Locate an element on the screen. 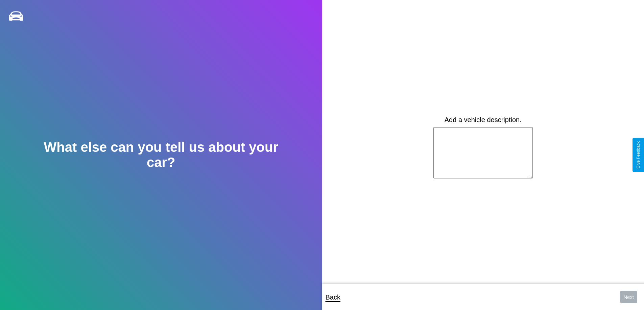 The width and height of the screenshot is (644, 310). h2: What else can you tell us about your car? is located at coordinates (161, 155).